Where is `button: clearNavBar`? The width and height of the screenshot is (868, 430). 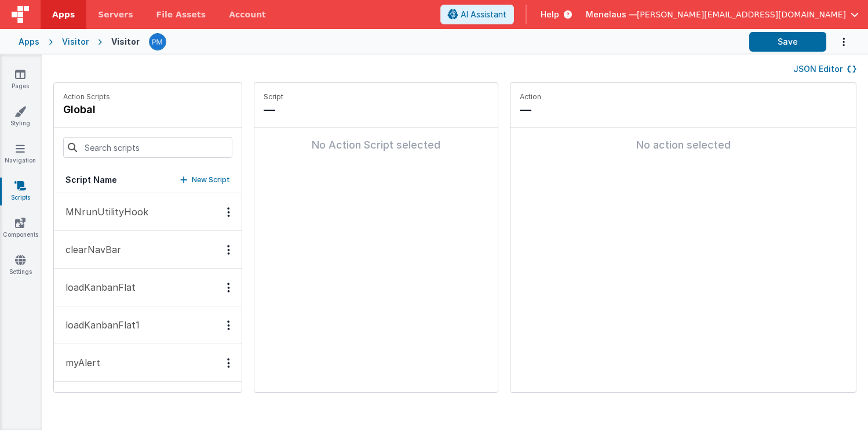 button: clearNavBar is located at coordinates (148, 250).